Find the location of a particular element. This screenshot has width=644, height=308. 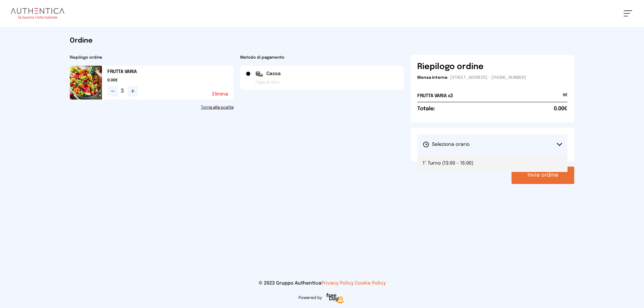

span: 1° Turno (13:00 - 15:00) is located at coordinates (448, 163).